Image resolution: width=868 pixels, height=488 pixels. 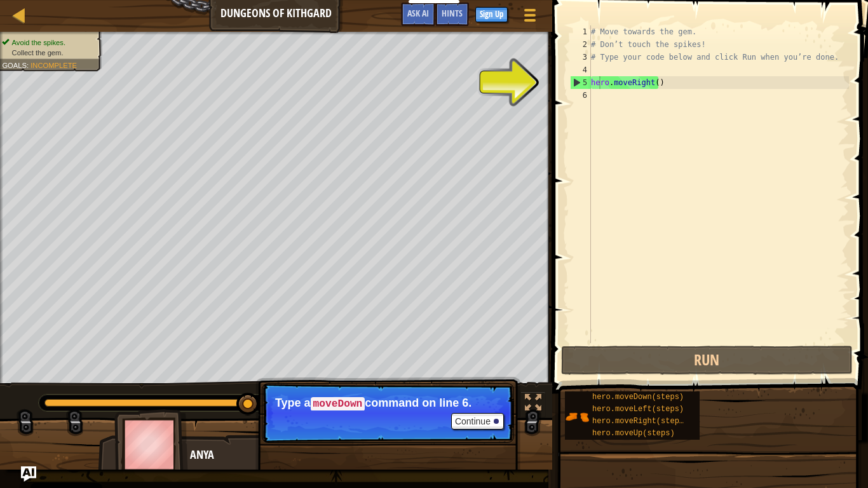 I want to click on span: Goals, so click(x=14, y=65).